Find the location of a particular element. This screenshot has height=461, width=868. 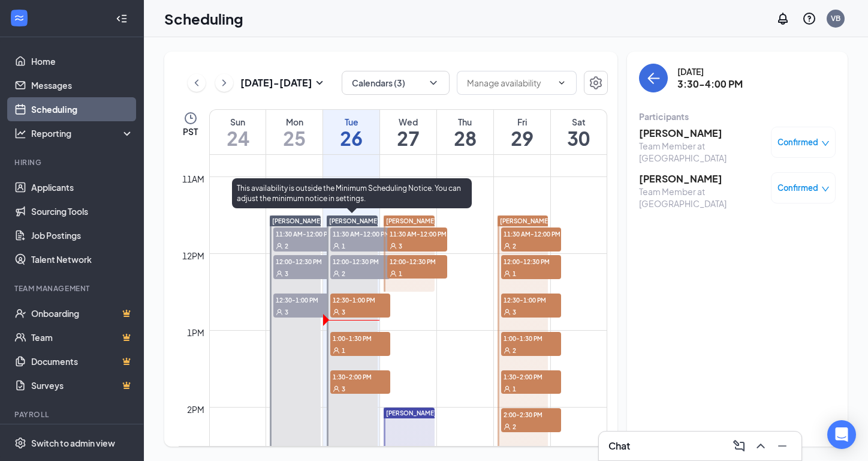

a: August 24, 2025 is located at coordinates (237, 132).